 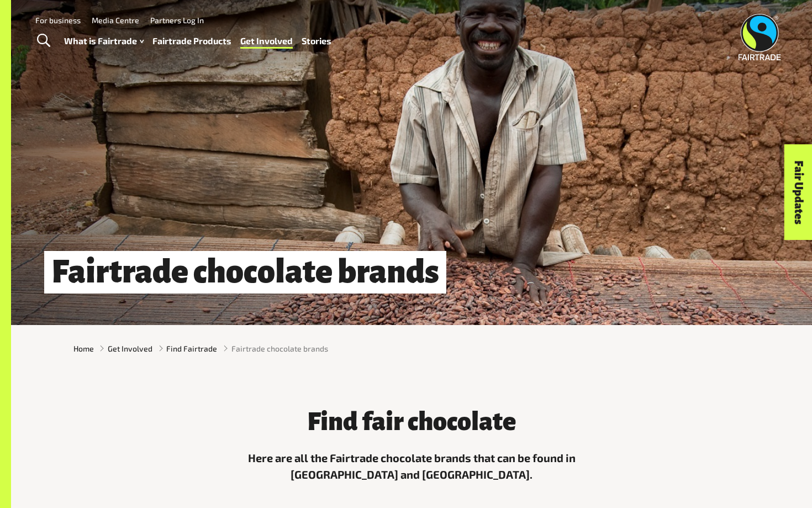 I want to click on h3: Find fair chocolate, so click(x=412, y=421).